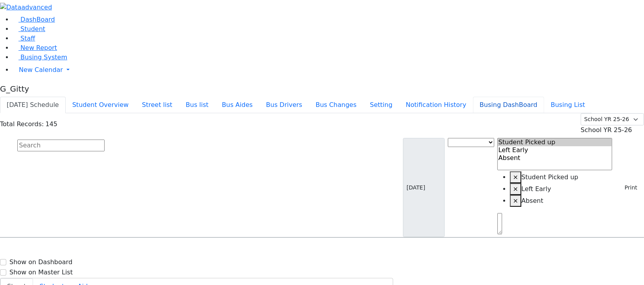 This screenshot has width=644, height=285. I want to click on a: New Calendar, so click(328, 70).